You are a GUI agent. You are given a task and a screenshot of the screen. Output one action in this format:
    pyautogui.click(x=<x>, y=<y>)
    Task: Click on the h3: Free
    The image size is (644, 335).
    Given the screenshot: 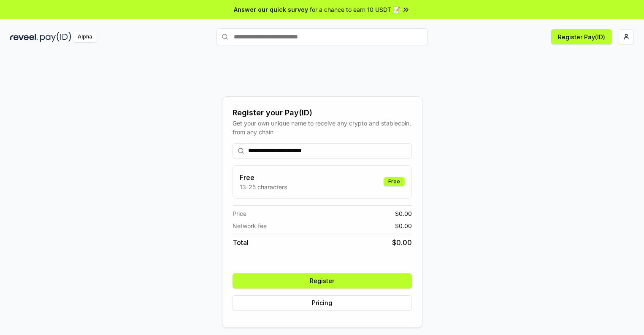 What is the action you would take?
    pyautogui.click(x=264, y=177)
    